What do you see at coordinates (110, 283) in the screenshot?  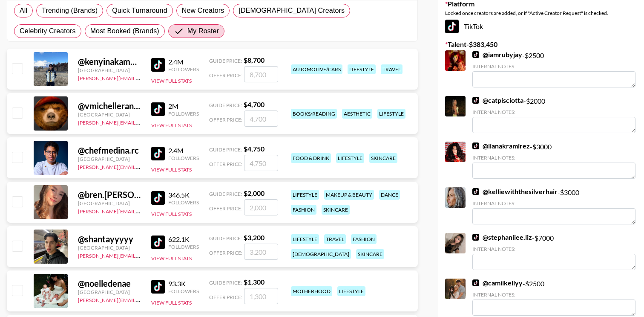 I see `div: @ noelledenae` at bounding box center [110, 283].